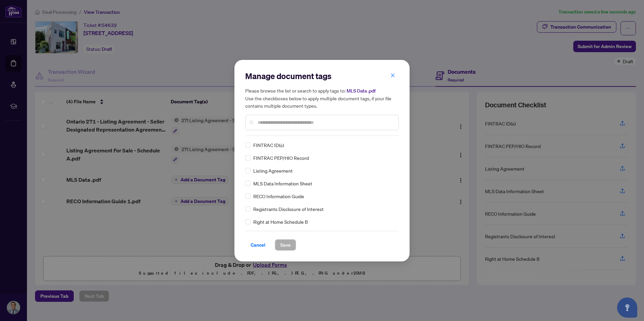 This screenshot has height=321, width=644. What do you see at coordinates (288, 209) in the screenshot?
I see `span: Registrants Disclosure of Interest` at bounding box center [288, 209].